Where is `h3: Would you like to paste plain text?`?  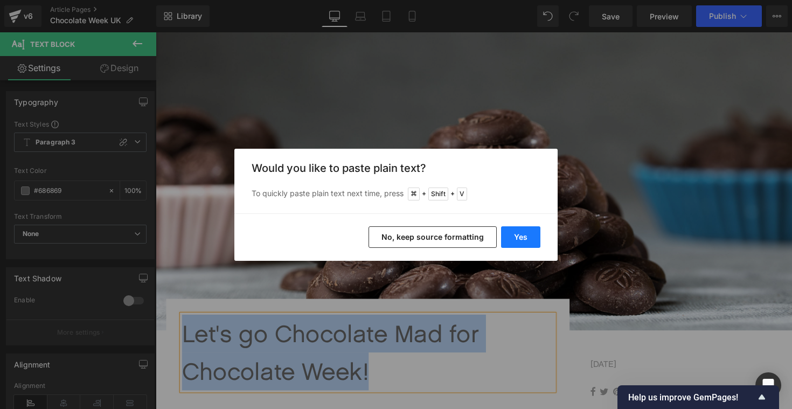 h3: Would you like to paste plain text? is located at coordinates (396, 168).